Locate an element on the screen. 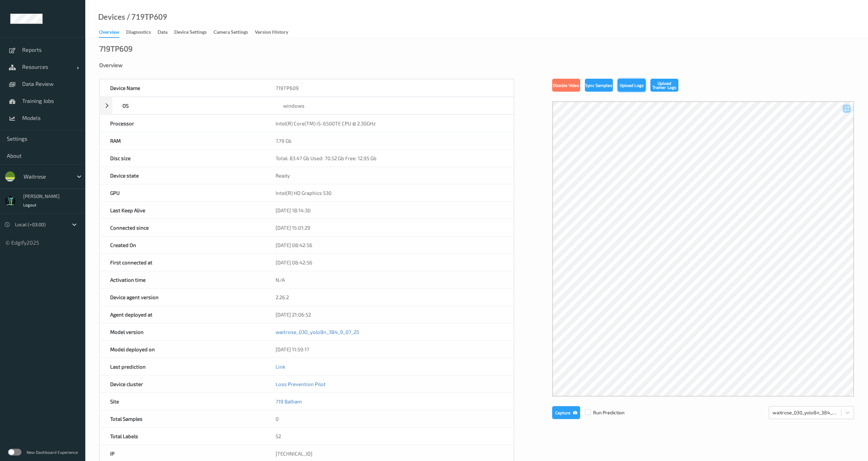 The width and height of the screenshot is (868, 461). a: Camera Settings is located at coordinates (234, 32).